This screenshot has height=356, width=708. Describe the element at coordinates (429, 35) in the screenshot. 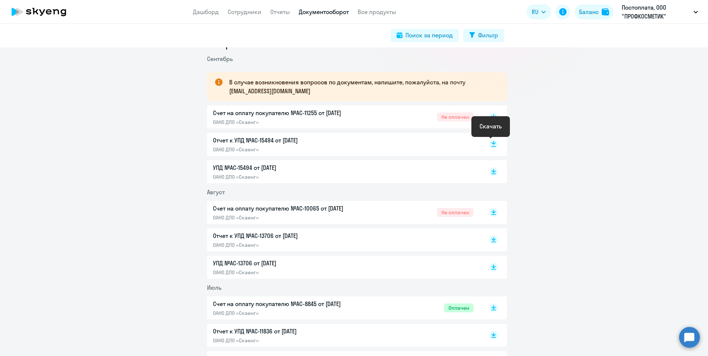

I see `div: Поиск за период` at that location.